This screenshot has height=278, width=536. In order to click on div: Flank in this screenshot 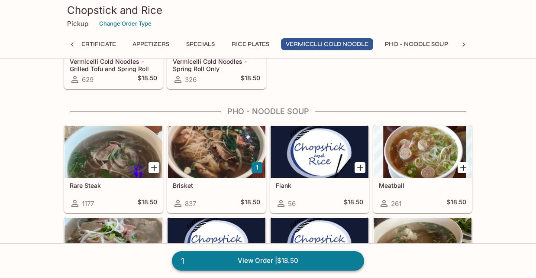, I will do `click(320, 152)`.